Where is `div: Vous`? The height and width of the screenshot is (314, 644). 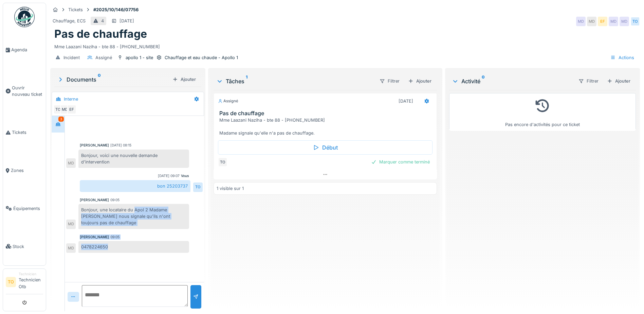 div: Vous is located at coordinates (185, 175).